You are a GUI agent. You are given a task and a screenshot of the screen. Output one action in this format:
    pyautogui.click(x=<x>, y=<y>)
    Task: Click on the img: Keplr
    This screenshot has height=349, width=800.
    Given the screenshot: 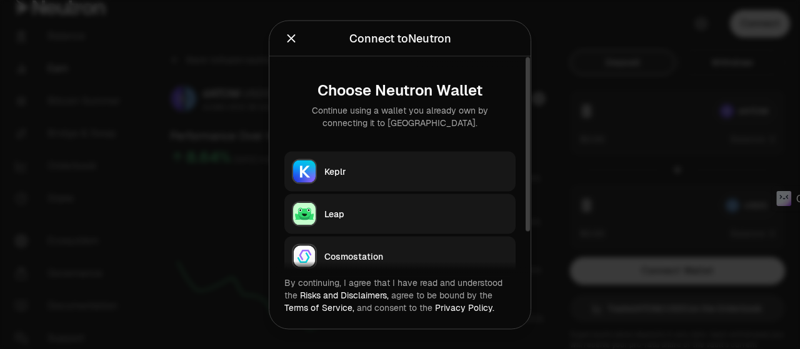 What is the action you would take?
    pyautogui.click(x=304, y=171)
    